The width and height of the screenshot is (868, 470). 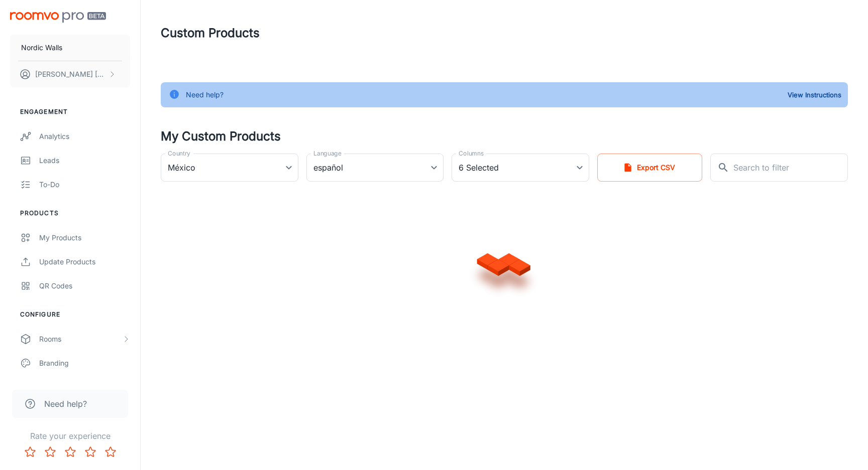 I want to click on p: Nordic Walls, so click(x=42, y=48).